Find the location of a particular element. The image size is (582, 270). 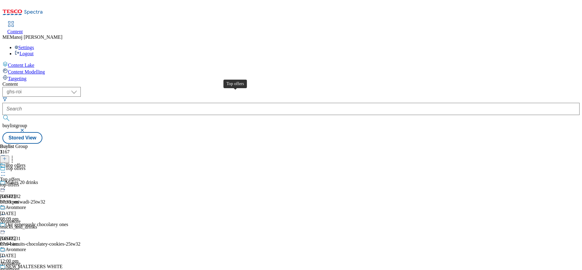

input: Search is located at coordinates (291, 109).